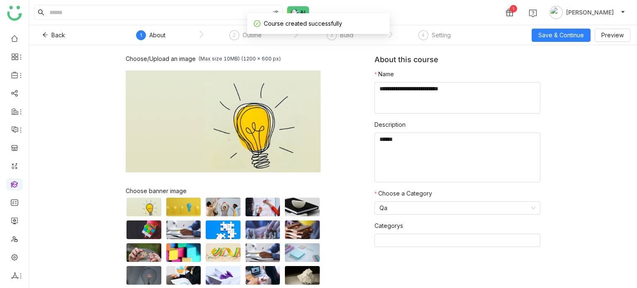 The image size is (637, 288). I want to click on span: 1, so click(141, 35).